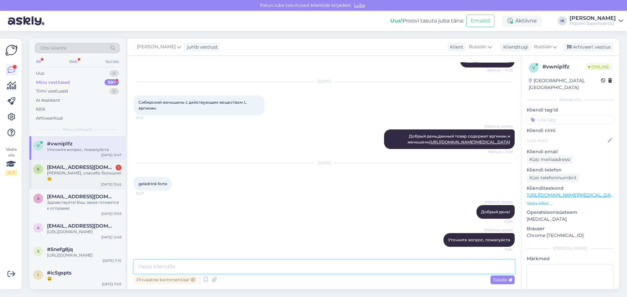  I want to click on span: Добрый день,данный товар содержит аргинин и женьшень, so click(459, 139).